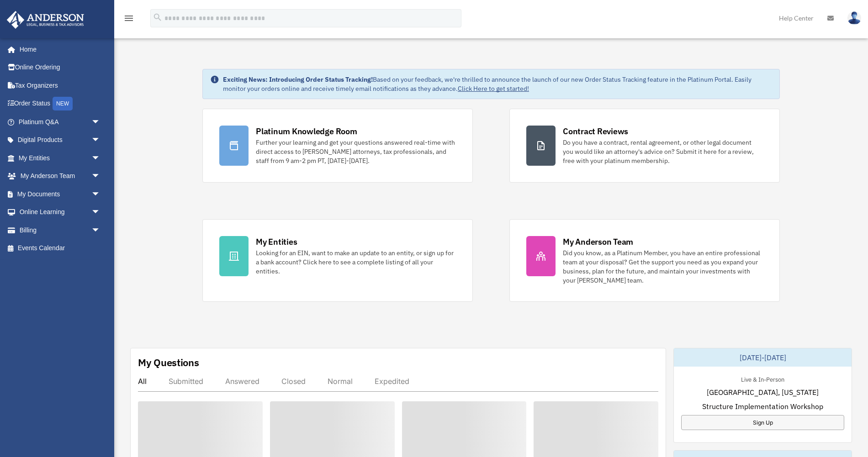  Describe the element at coordinates (340, 381) in the screenshot. I see `div: Normal` at that location.